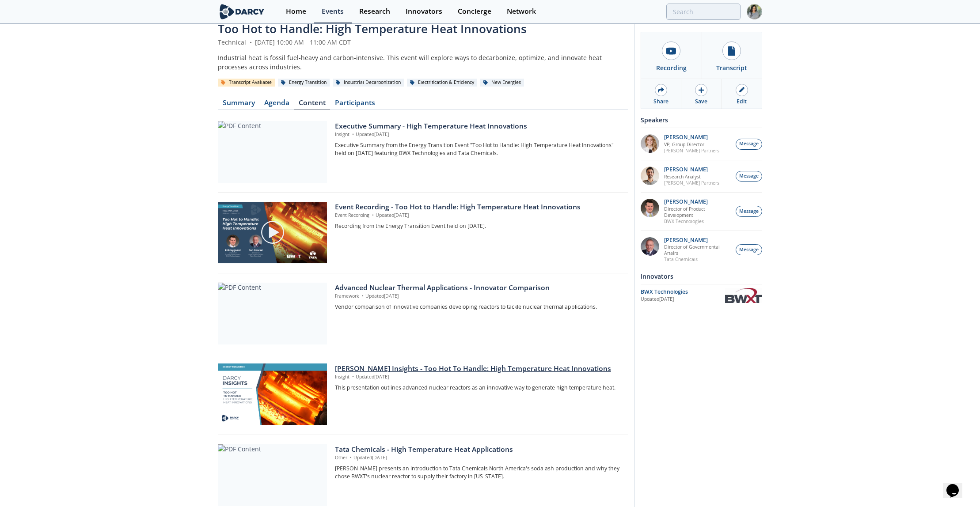 Image resolution: width=980 pixels, height=507 pixels. I want to click on div: Industrial heat is fossil fuel-heavy and carbon-intensive. This event will explore ways to decarb..., so click(423, 62).